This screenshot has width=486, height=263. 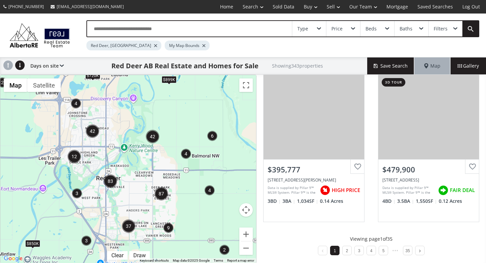 What do you see at coordinates (212, 136) in the screenshot?
I see `div: 6` at bounding box center [212, 136].